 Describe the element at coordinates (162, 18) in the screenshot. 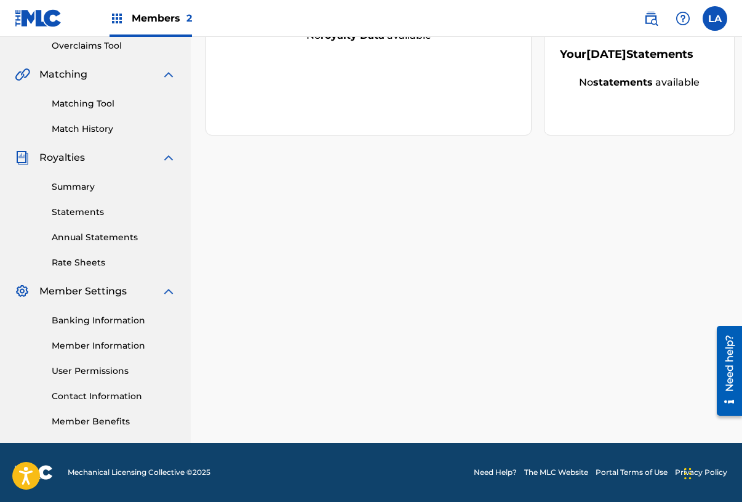

I see `span: Members` at that location.